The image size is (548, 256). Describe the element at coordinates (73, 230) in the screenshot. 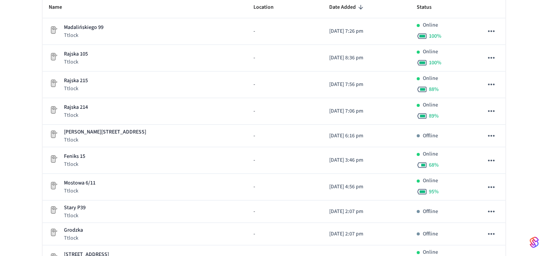

I see `p: Grodzka` at that location.